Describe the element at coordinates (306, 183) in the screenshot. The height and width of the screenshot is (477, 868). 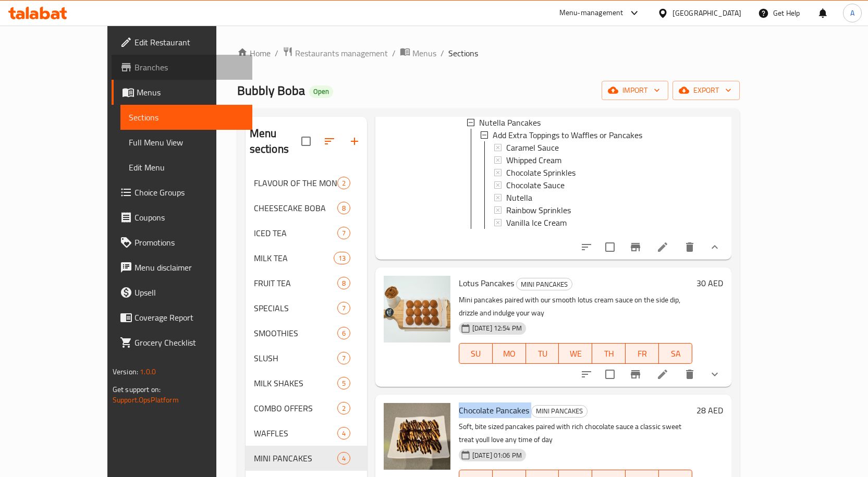
I see `div: FLAVOUR OF THE MONTH2` at that location.